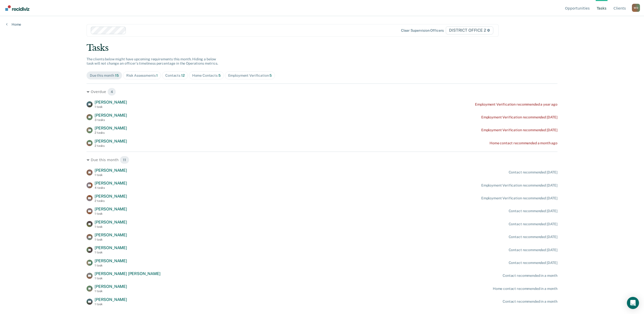  What do you see at coordinates (423, 30) in the screenshot?
I see `div: Clear supervision officers` at bounding box center [423, 30].